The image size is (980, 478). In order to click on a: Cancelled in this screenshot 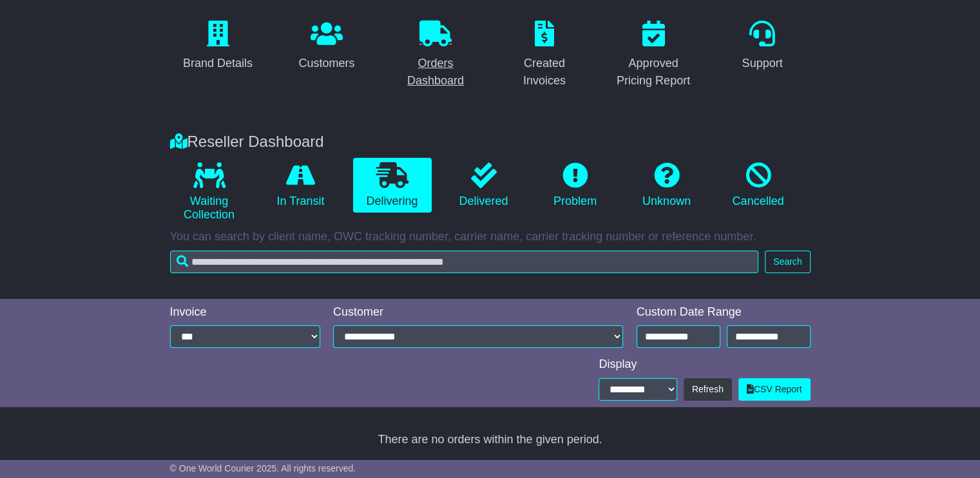, I will do `click(758, 186)`.